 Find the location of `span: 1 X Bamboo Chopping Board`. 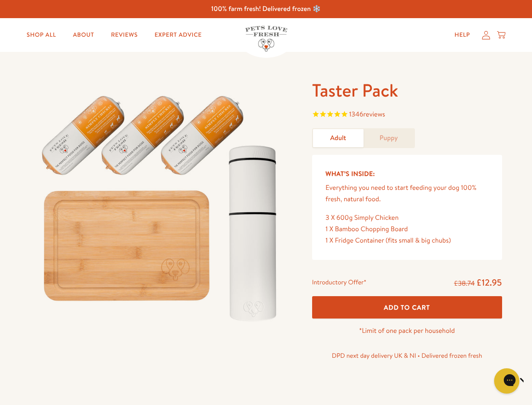

span: 1 X Bamboo Chopping Board is located at coordinates (367, 229).